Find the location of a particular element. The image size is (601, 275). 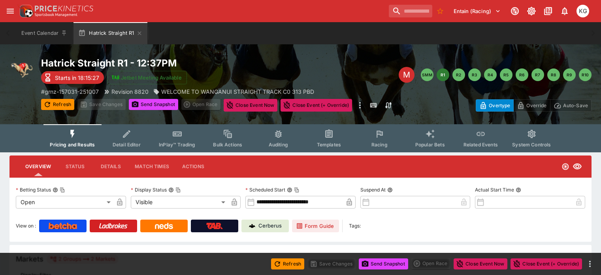

span: Detail Editor is located at coordinates (127, 144).